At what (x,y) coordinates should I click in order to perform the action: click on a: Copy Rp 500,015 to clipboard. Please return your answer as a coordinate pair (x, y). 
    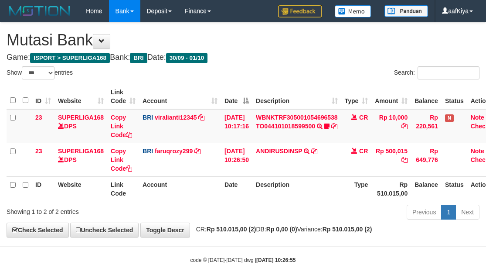
    Looking at the image, I should click on (405, 160).